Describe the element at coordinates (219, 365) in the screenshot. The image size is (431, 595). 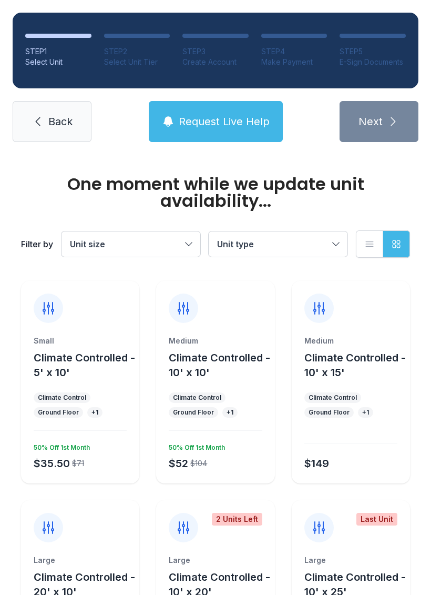
I see `span: Climate Controlled - 10' x 10'` at that location.